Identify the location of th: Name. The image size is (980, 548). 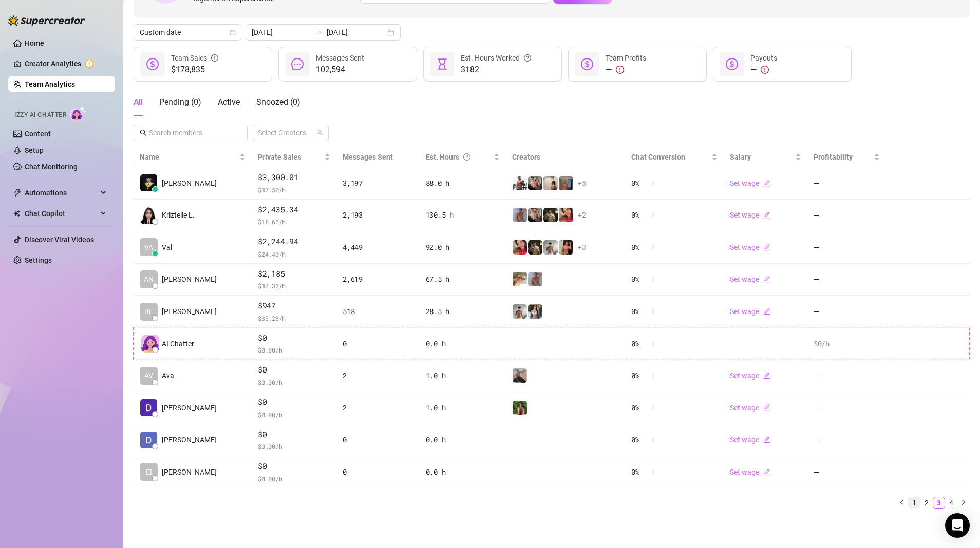
(192, 157).